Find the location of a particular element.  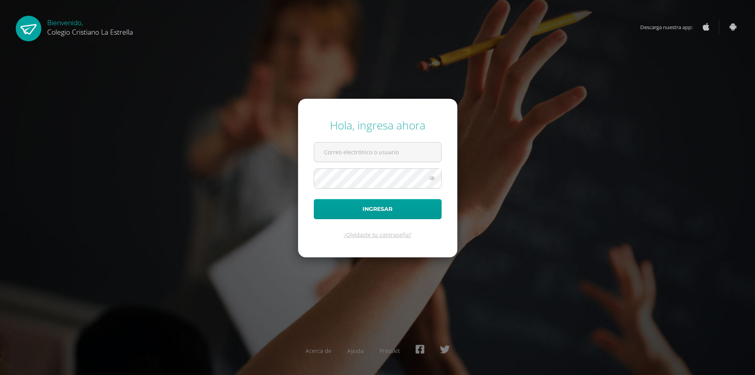

a: ¿Olvidaste tu contraseña? is located at coordinates (378, 234).